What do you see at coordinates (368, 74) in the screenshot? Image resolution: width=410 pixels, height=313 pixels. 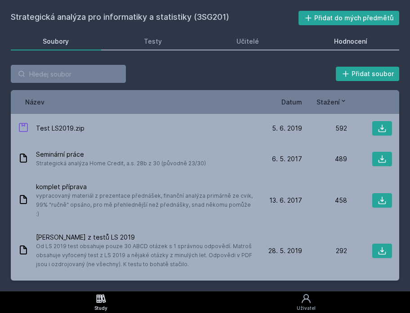 I see `a: Přidat soubor` at bounding box center [368, 74].